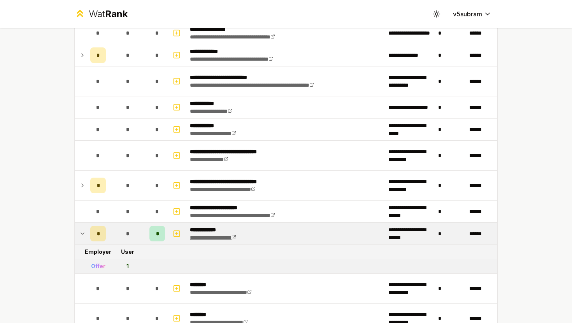 This screenshot has width=572, height=323. Describe the element at coordinates (467, 14) in the screenshot. I see `span: v5subram` at that location.